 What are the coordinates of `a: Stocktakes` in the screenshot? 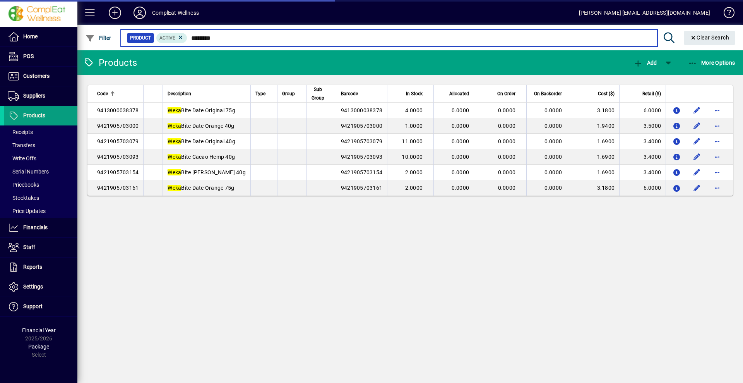 It's located at (41, 198).